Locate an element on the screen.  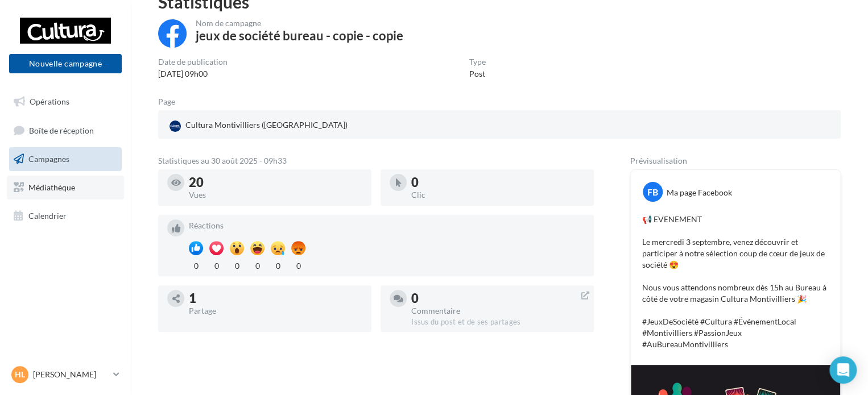
a: Campagnes is located at coordinates (66, 159).